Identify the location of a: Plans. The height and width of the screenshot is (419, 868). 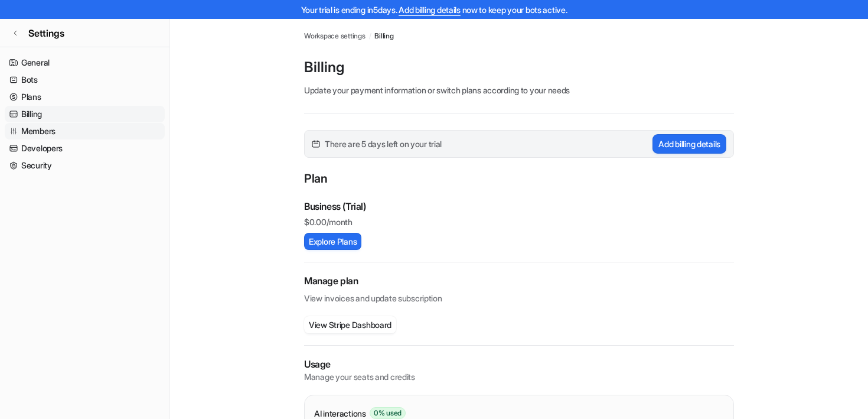
(84, 97).